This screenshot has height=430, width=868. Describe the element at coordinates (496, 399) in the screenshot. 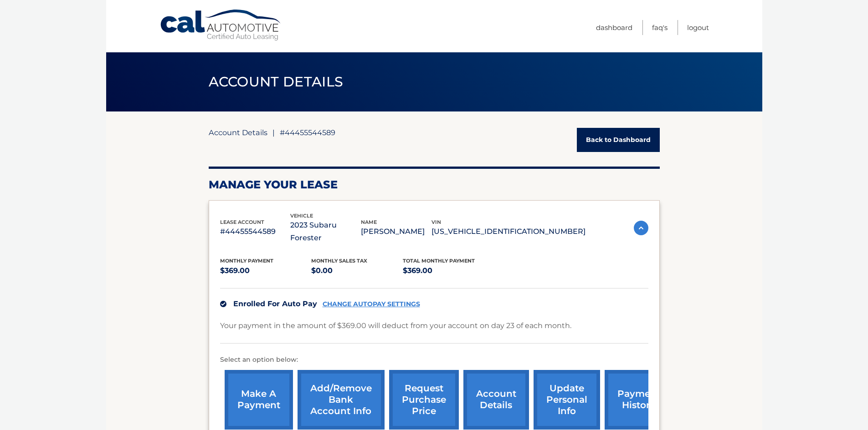

I see `a: account details` at that location.